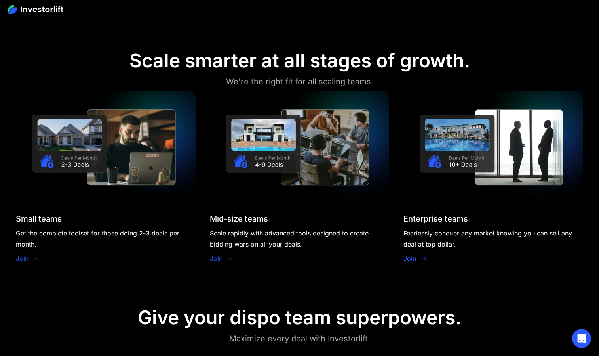  I want to click on div: Open Intercom Messenger, so click(582, 338).